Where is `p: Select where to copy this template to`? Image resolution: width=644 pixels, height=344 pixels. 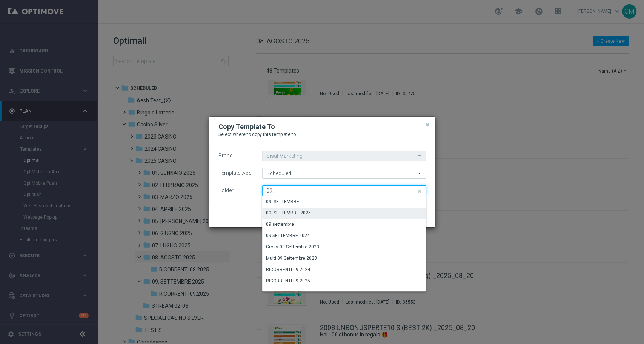
p: Select where to copy this template to is located at coordinates (322, 134).